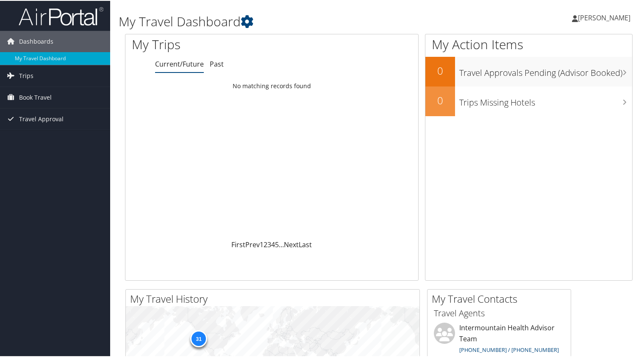  I want to click on a: 4, so click(273, 244).